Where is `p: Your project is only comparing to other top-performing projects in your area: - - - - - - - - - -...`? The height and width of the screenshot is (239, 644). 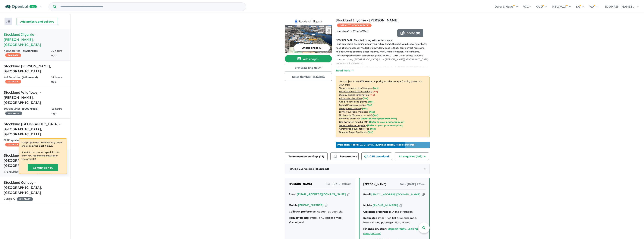
p: Your project is only comparing to other top-performing projects in your area: - - - - - - - - - -... is located at coordinates (383, 107).